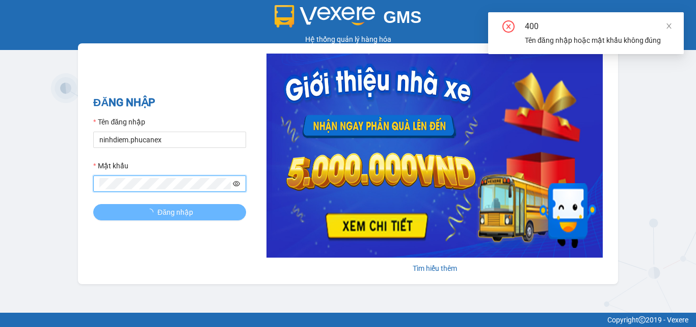 The height and width of the screenshot is (327, 696). What do you see at coordinates (170, 140) in the screenshot?
I see `input: Tên đăng nhập` at bounding box center [170, 140].